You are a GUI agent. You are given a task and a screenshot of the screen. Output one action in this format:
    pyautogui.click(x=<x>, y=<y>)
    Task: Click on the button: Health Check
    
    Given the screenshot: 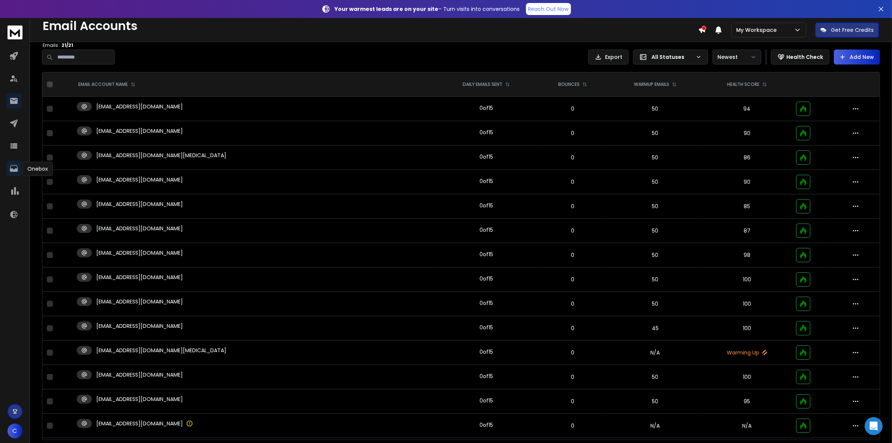 What is the action you would take?
    pyautogui.click(x=801, y=57)
    